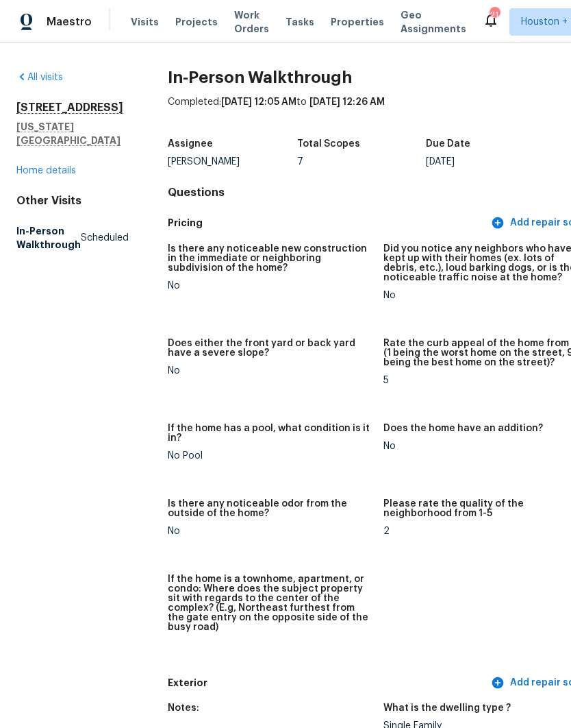  I want to click on h5: Notes:, so click(184, 708).